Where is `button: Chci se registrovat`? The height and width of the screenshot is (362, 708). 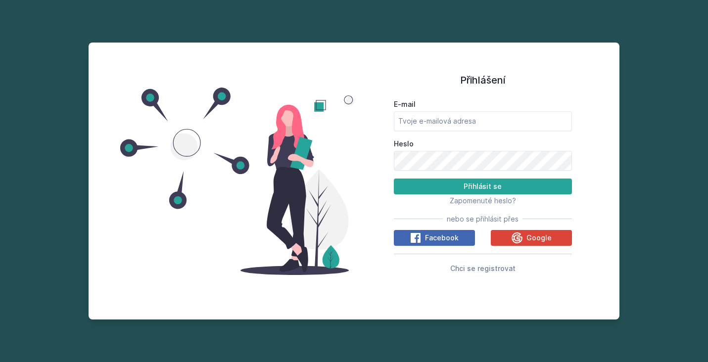
button: Chci se registrovat is located at coordinates (483, 268).